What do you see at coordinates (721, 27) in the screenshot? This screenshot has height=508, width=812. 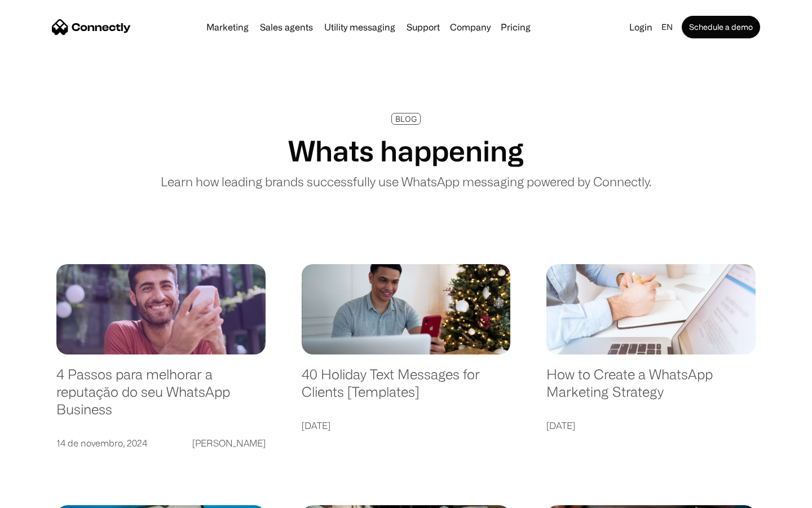 I see `a: Schedule a demo` at bounding box center [721, 27].